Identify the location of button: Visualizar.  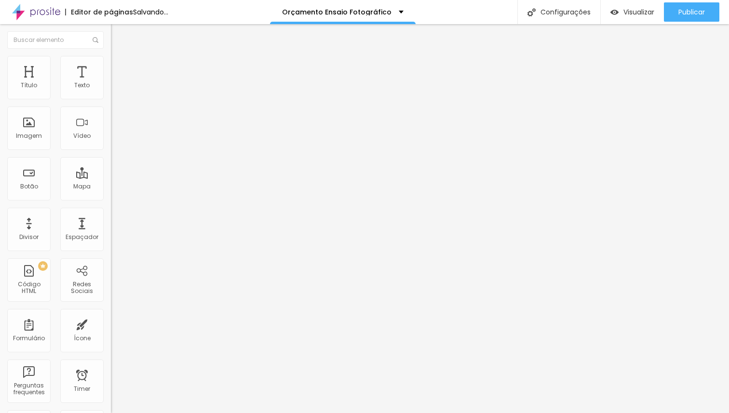
(632, 12).